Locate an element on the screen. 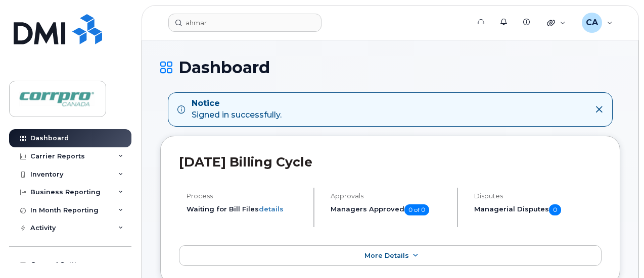 The height and width of the screenshot is (278, 644). div: Signed in successfully. is located at coordinates (237, 110).